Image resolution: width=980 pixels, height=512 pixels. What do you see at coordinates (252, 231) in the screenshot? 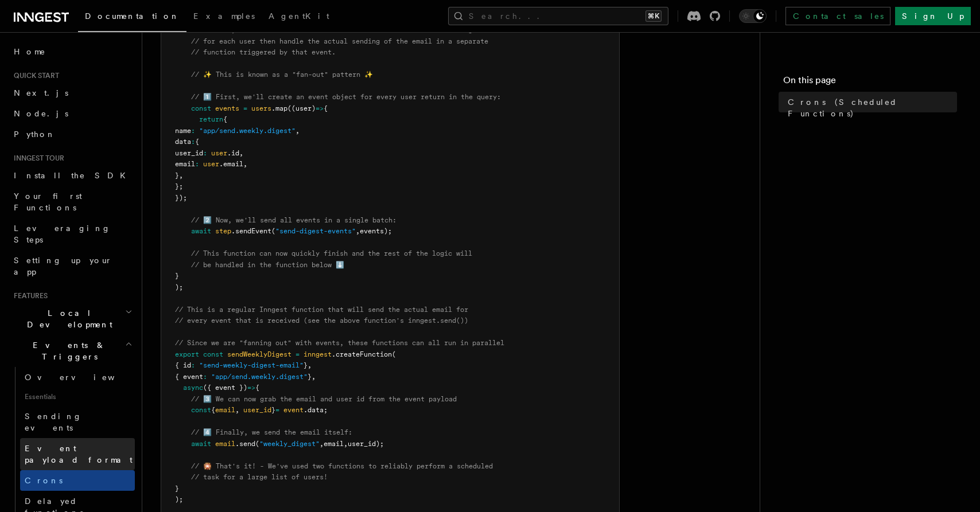
I see `span: .sendEvent` at bounding box center [252, 231].